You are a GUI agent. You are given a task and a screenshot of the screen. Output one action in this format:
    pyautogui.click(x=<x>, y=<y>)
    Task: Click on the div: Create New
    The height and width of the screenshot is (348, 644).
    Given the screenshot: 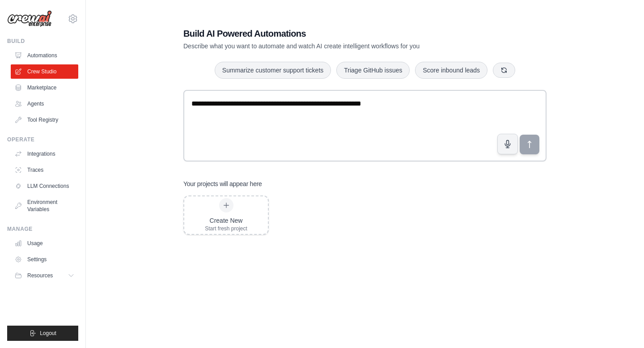 What is the action you would take?
    pyautogui.click(x=226, y=221)
    